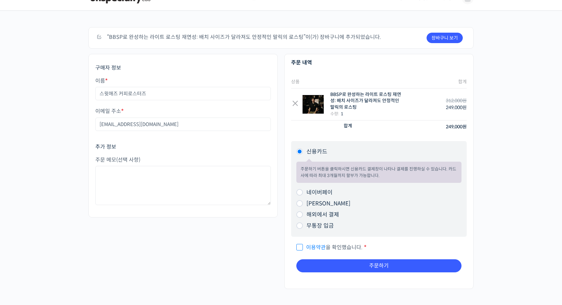 This screenshot has width=562, height=305. I want to click on bdi: 312,000, so click(457, 101).